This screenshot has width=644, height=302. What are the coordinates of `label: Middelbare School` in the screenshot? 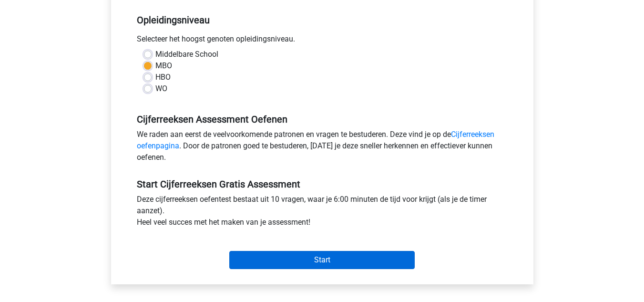 It's located at (187, 54).